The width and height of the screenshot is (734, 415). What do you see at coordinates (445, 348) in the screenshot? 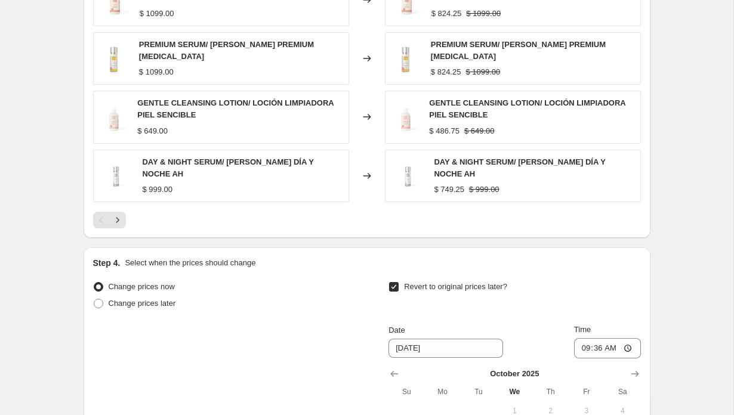
I see `input: 10/15/2025` at bounding box center [445, 348].